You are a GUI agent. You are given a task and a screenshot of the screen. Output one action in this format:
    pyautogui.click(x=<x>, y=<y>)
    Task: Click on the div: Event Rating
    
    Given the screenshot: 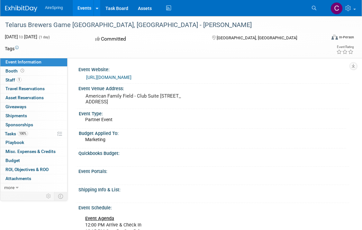 What is the action you would take?
    pyautogui.click(x=345, y=47)
    